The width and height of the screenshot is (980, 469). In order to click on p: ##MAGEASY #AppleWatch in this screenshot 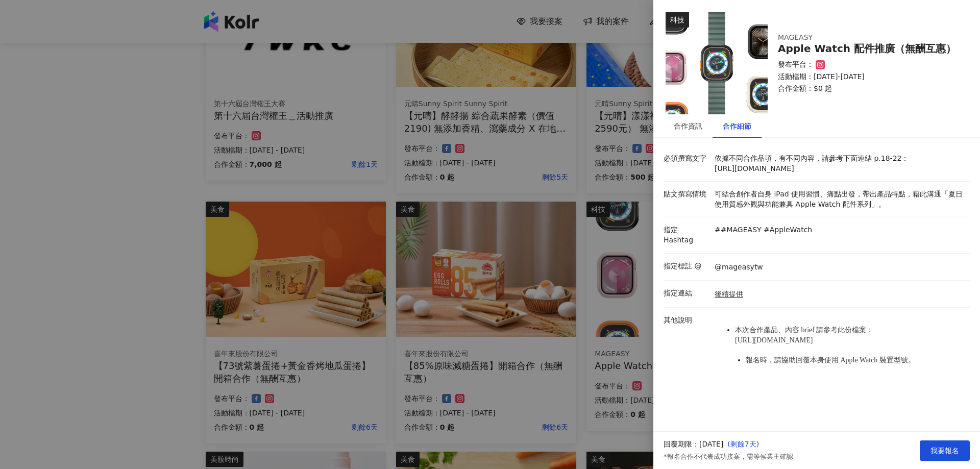, I will do `click(763, 230)`.